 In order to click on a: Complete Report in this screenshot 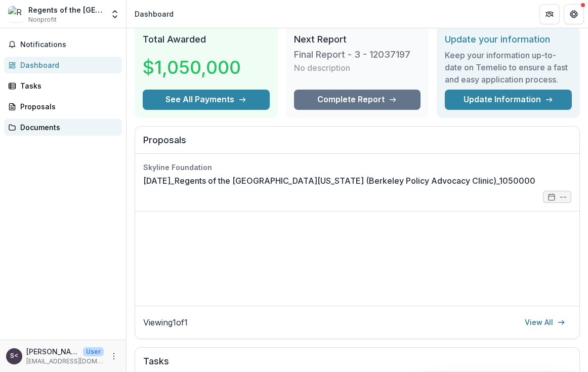, I will do `click(357, 100)`.